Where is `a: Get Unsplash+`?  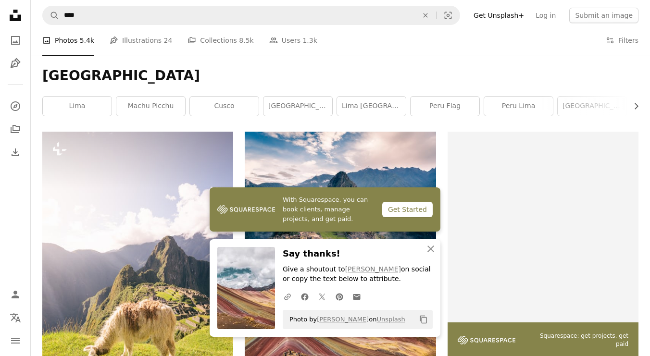
a: Get Unsplash+ is located at coordinates (499, 15).